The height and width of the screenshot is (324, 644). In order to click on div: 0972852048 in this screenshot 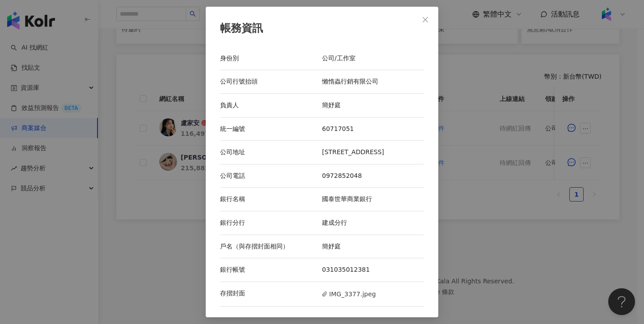, I will do `click(373, 176)`.